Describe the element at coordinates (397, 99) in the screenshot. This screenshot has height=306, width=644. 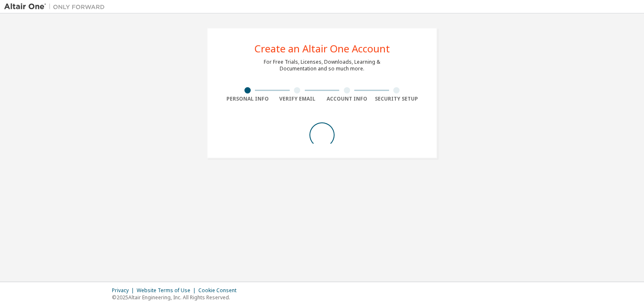
I see `div: Security Setup` at that location.